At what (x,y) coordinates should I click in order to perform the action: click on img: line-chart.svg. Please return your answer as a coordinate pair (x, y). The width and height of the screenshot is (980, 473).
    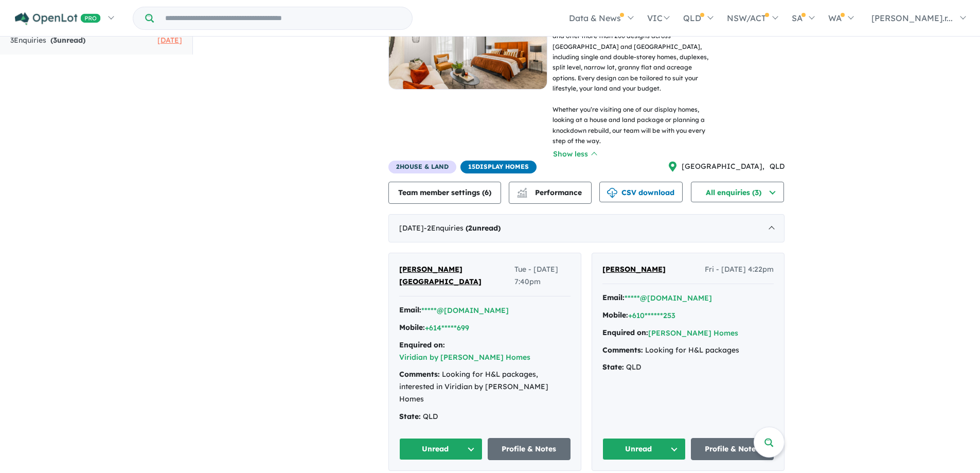
    Looking at the image, I should click on (522, 190).